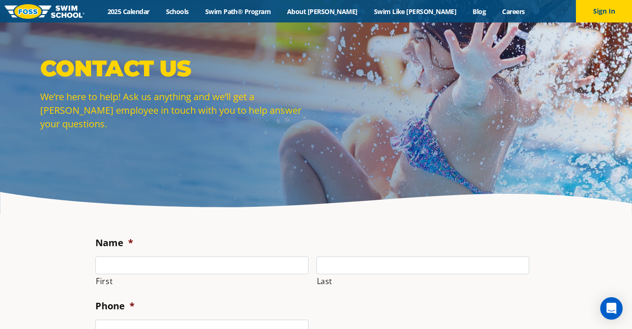 Image resolution: width=632 pixels, height=329 pixels. Describe the element at coordinates (513, 11) in the screenshot. I see `a: Careers` at that location.